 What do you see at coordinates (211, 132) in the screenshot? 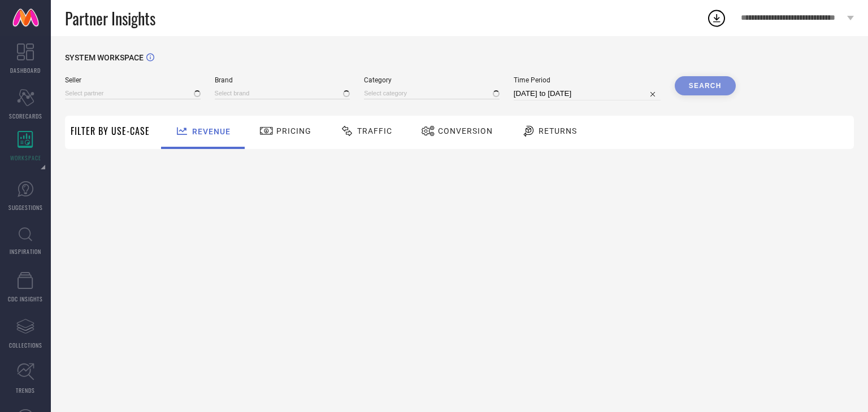
I see `span: Revenue` at bounding box center [211, 132].